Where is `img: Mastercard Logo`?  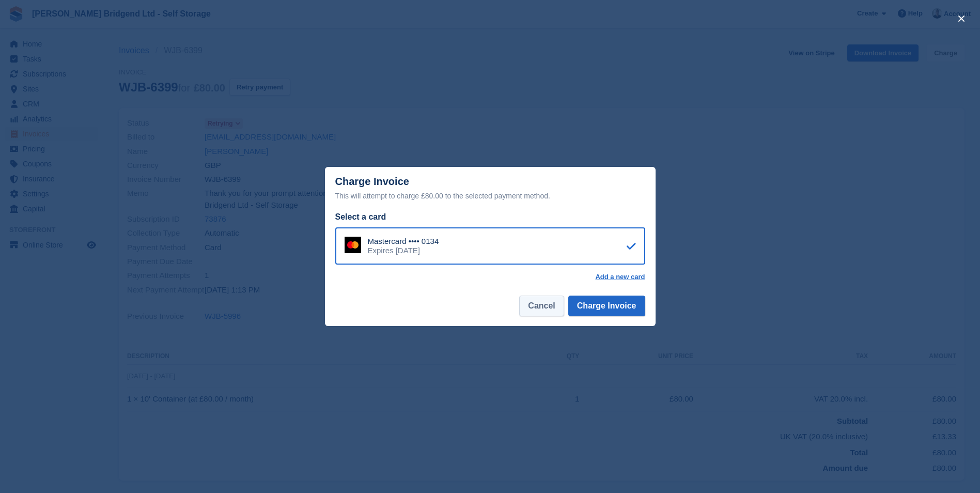 img: Mastercard Logo is located at coordinates (353, 245).